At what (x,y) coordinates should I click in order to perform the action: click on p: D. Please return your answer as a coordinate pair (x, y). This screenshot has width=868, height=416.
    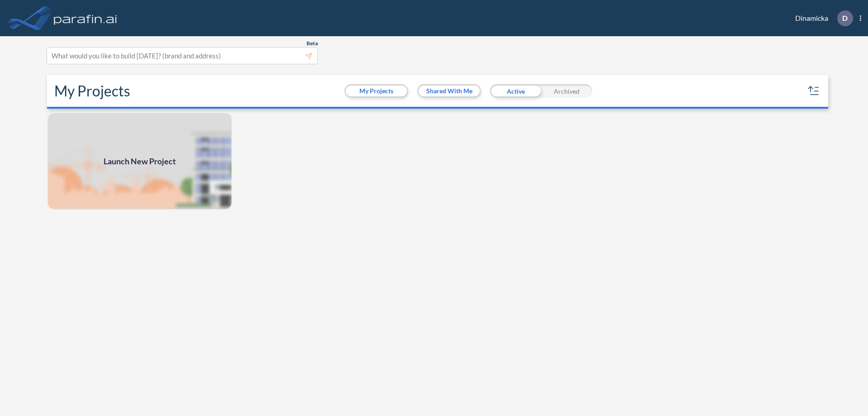
    Looking at the image, I should click on (845, 18).